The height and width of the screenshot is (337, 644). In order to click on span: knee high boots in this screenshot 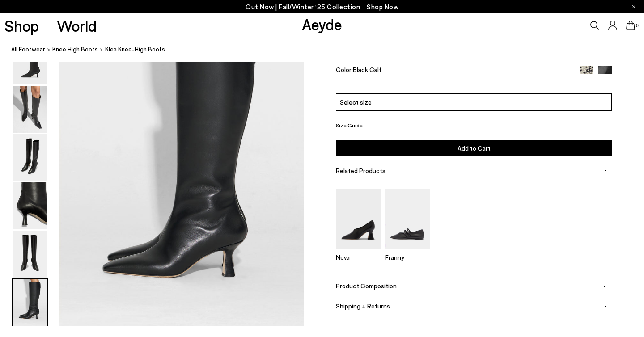, I will do `click(75, 49)`.